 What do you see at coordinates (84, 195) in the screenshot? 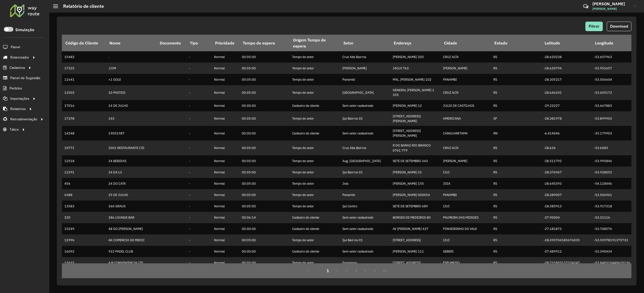
I see `td: 6388` at bounding box center [84, 195].